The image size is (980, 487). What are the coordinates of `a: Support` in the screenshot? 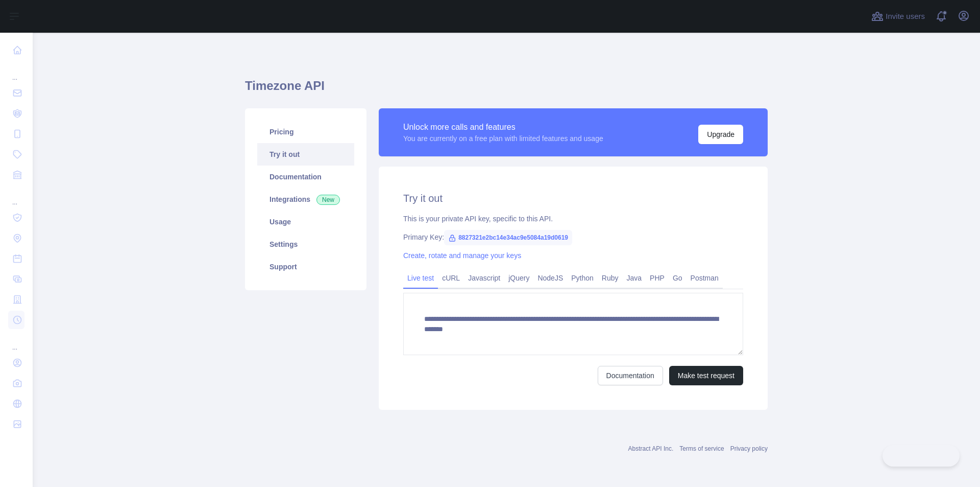 It's located at (306, 267).